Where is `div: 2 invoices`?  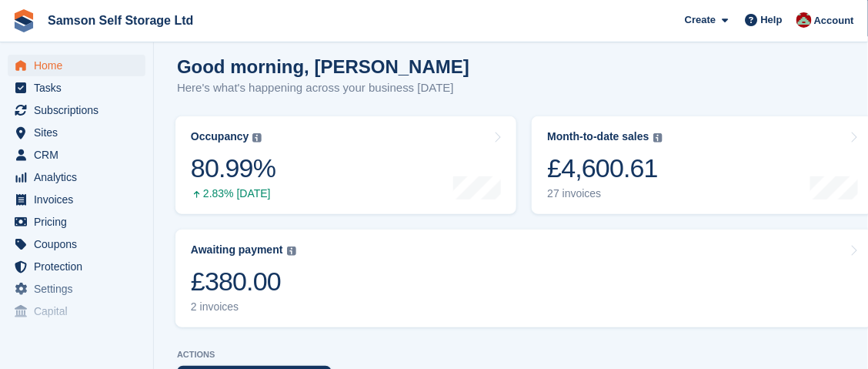 div: 2 invoices is located at coordinates (243, 307).